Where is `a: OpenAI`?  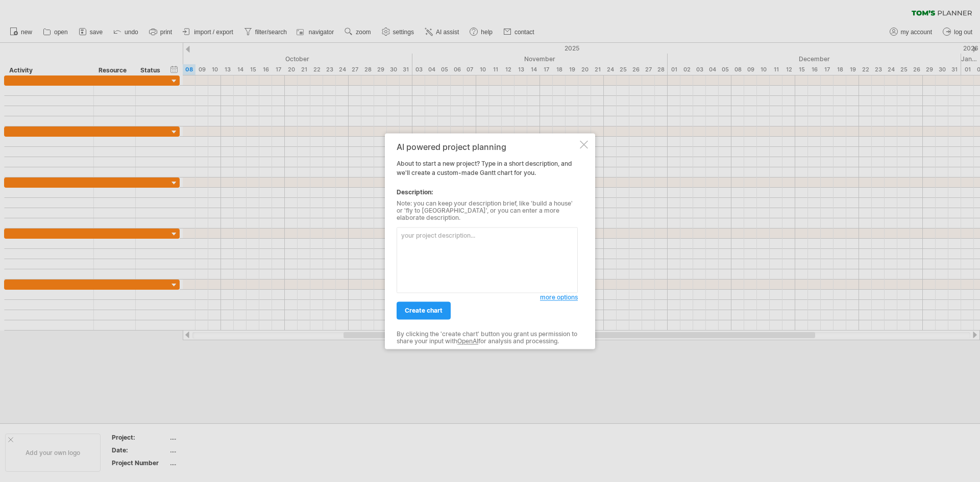
a: OpenAI is located at coordinates (468, 342).